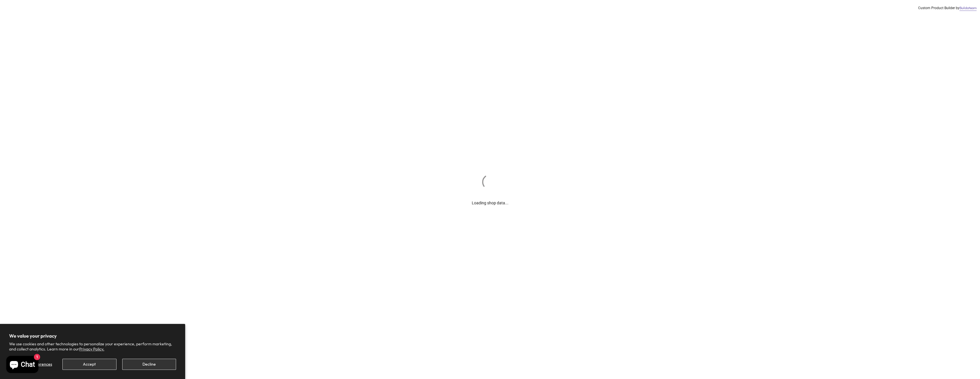 The width and height of the screenshot is (980, 379). What do you see at coordinates (93, 336) in the screenshot?
I see `h2: We value your privacy` at bounding box center [93, 336].